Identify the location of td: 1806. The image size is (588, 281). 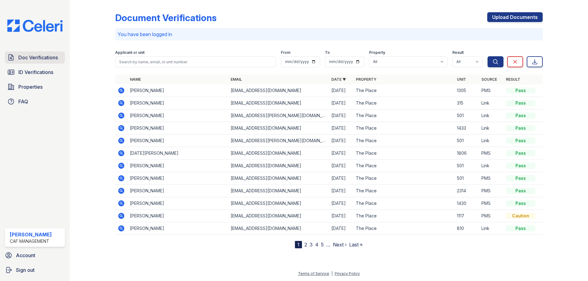
(467, 153).